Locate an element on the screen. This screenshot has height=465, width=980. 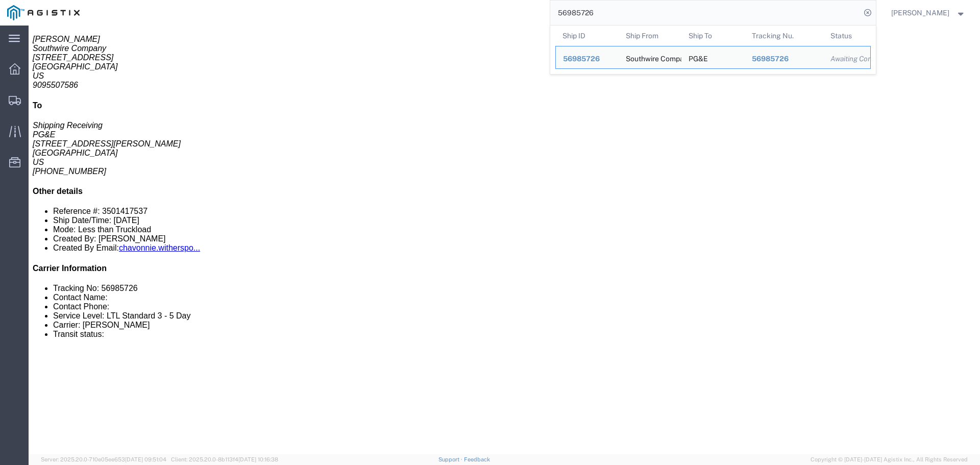
th: Tracking Nu. is located at coordinates (784, 36).